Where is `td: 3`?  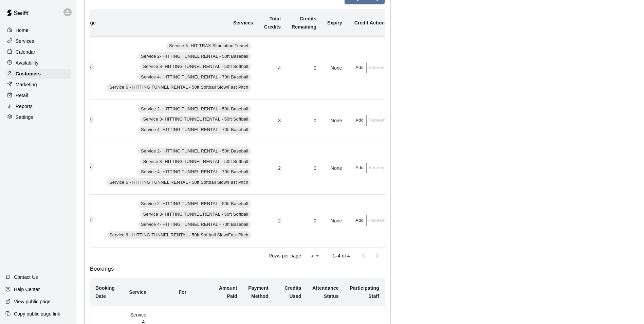
td: 3 is located at coordinates (272, 120).